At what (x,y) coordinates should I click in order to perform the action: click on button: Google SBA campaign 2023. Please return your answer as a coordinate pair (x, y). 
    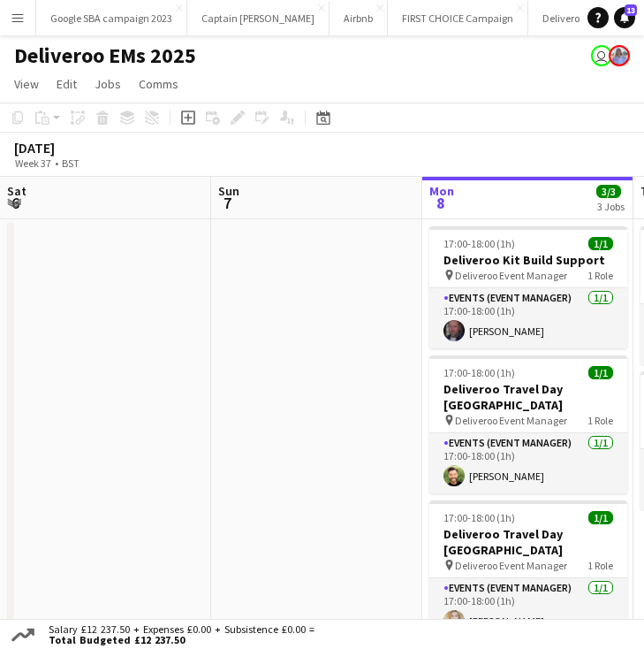
    Looking at the image, I should click on (112, 18).